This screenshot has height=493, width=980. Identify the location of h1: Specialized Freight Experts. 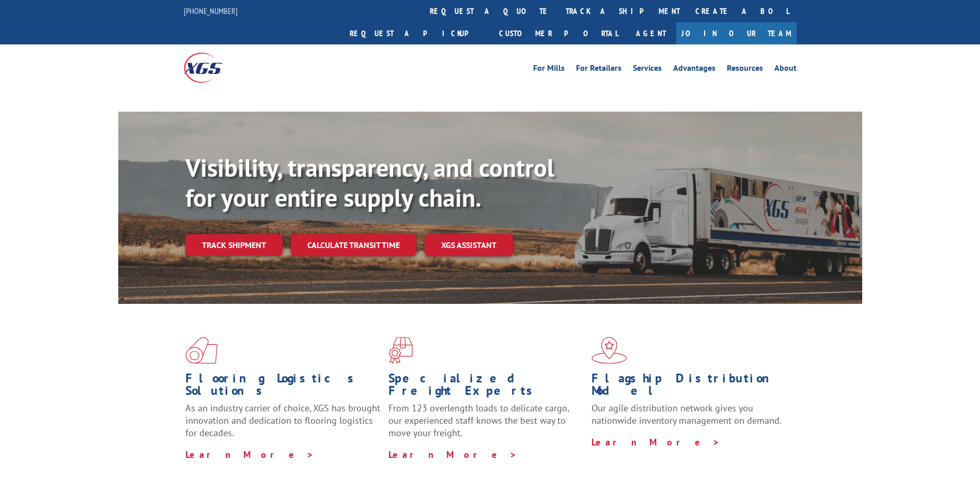
(486, 387).